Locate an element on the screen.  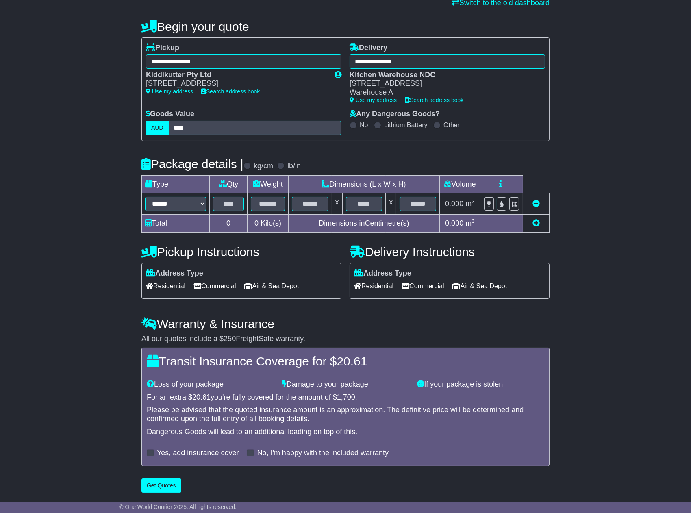
td: Kilo(s) is located at coordinates (268, 223).